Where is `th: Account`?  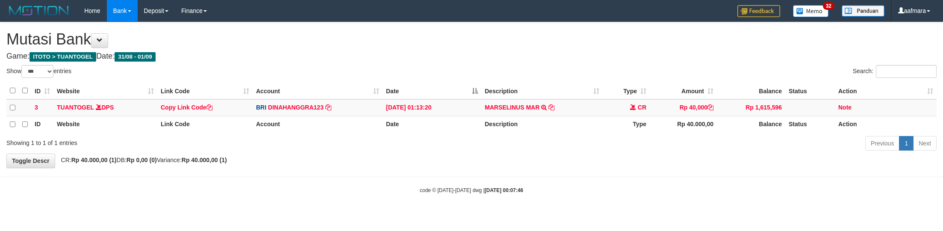 th: Account is located at coordinates (318, 124).